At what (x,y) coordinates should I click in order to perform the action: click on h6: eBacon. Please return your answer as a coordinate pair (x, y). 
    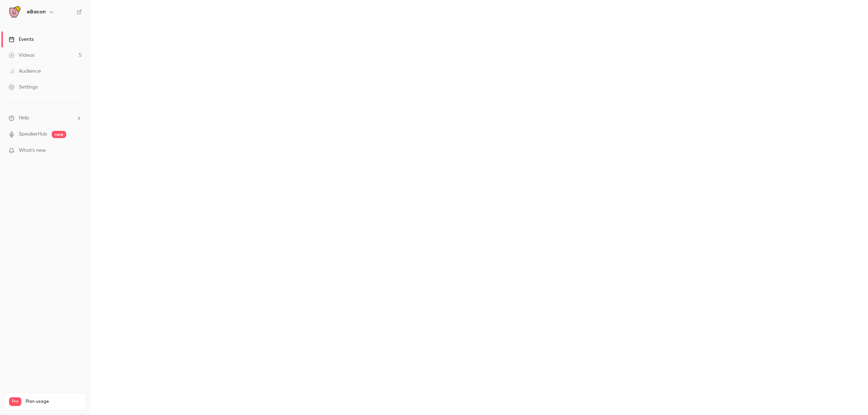
    Looking at the image, I should click on (36, 12).